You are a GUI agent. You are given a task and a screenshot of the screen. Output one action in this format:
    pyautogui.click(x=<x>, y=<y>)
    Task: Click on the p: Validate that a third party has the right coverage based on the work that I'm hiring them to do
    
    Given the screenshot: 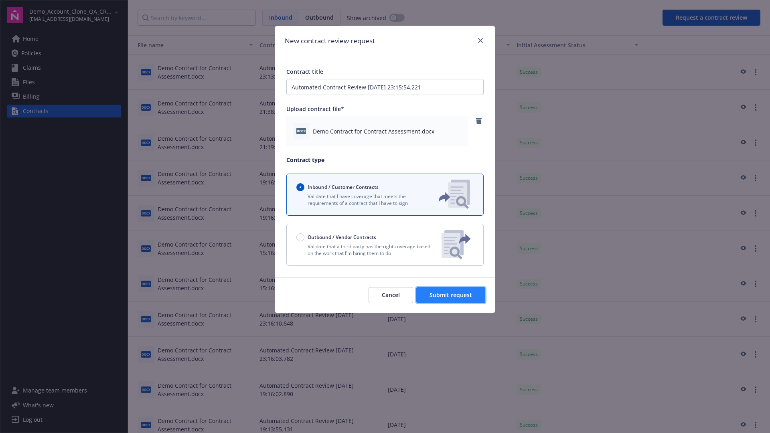 What is the action you would take?
    pyautogui.click(x=366, y=250)
    